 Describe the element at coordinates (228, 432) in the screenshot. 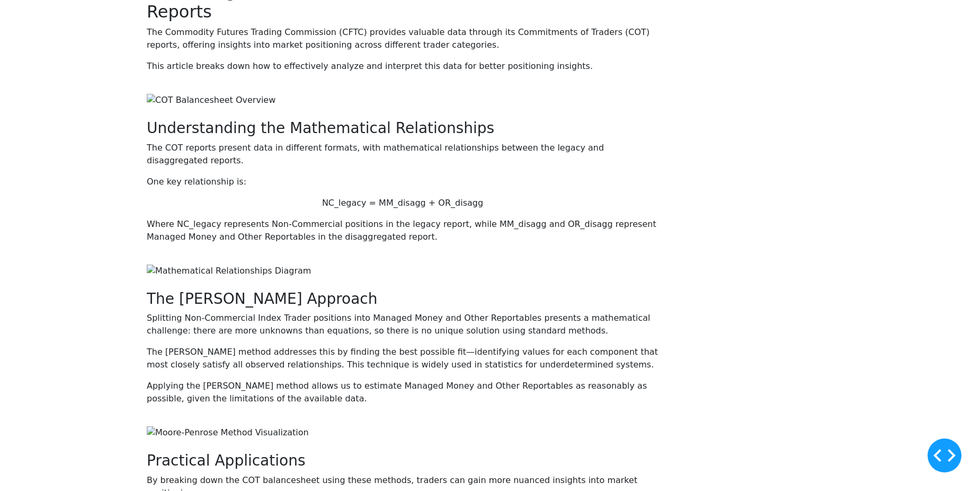

I see `img: Moore-Penrose Method Visualization` at that location.